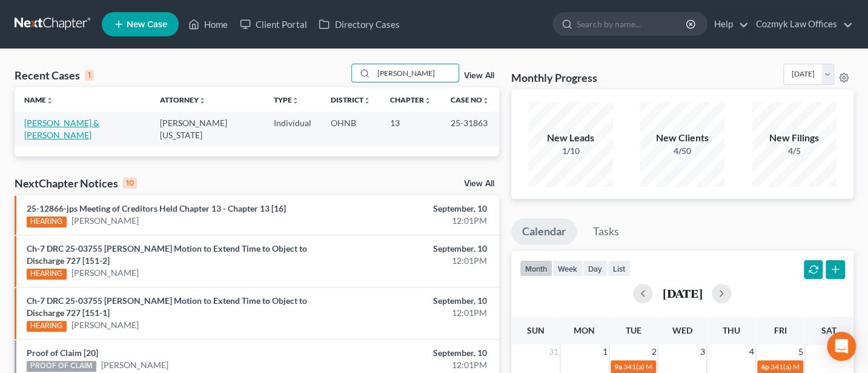 The height and width of the screenshot is (373, 868). Describe the element at coordinates (794, 138) in the screenshot. I see `div: New Filings` at that location.